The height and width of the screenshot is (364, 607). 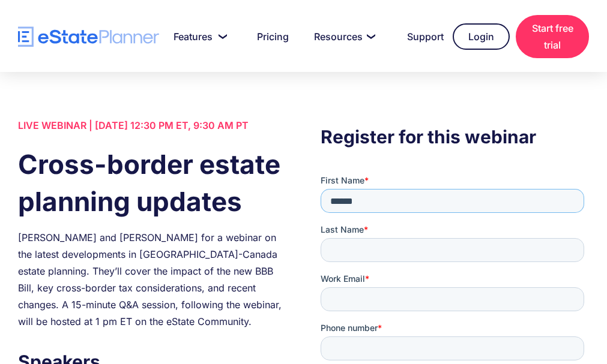 I want to click on a: home, so click(x=88, y=37).